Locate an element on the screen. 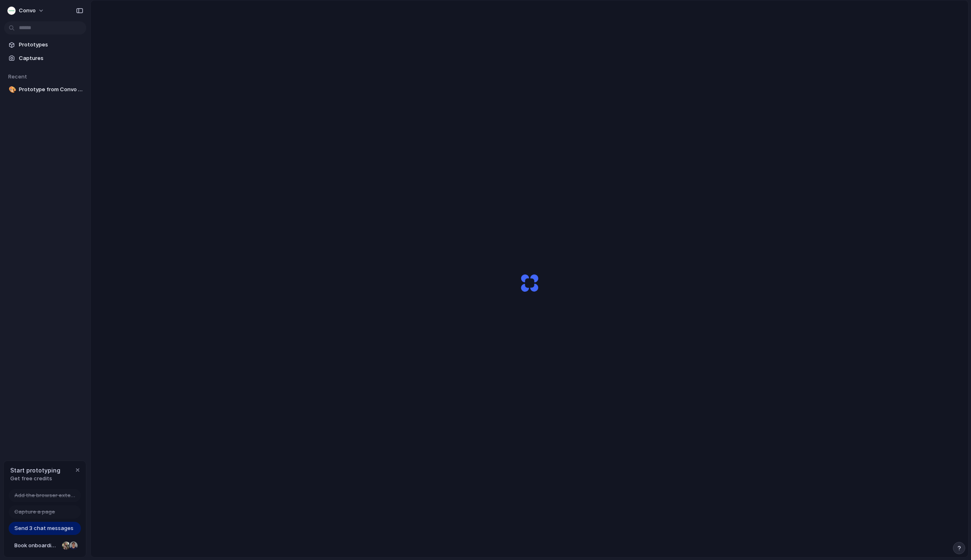 The image size is (971, 560). span: Add the browser extension is located at coordinates (45, 495).